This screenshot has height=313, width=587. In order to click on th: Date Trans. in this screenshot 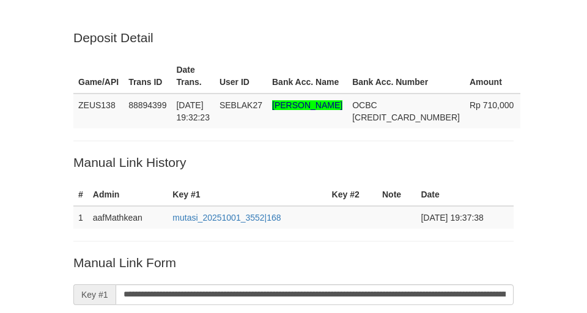, I will do `click(193, 76)`.